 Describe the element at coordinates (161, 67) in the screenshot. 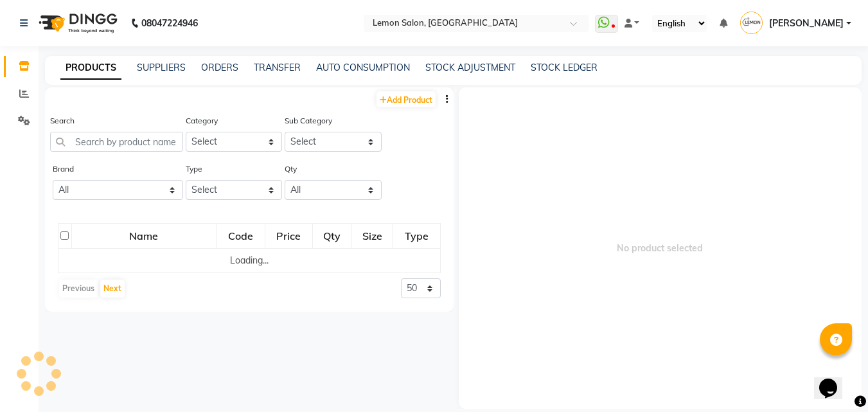

I see `a: SUPPLIERS` at that location.